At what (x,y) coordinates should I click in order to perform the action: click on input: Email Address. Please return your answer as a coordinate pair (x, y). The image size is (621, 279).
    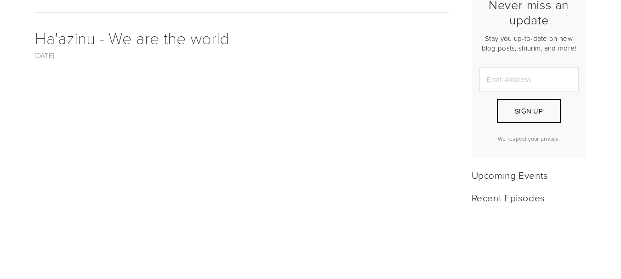
    Looking at the image, I should click on (529, 79).